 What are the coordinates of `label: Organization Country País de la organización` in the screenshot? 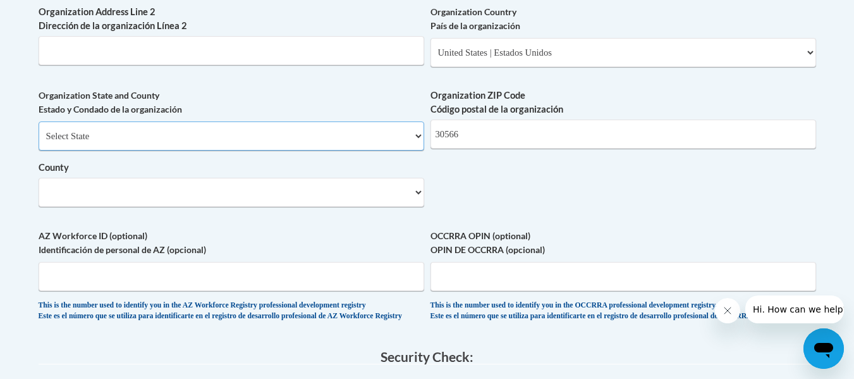 It's located at (623, 19).